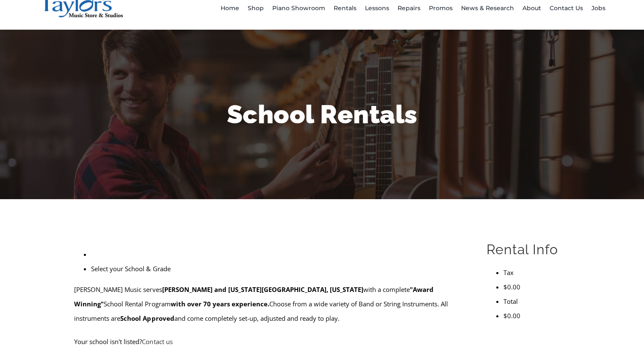  I want to click on span: Jobs, so click(598, 8).